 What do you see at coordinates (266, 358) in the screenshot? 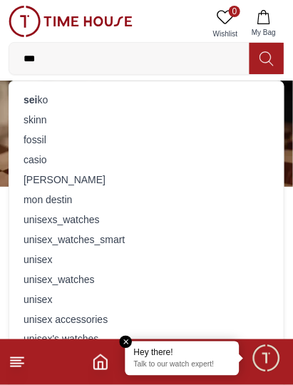
I see `div: Chat Widget` at bounding box center [266, 358].